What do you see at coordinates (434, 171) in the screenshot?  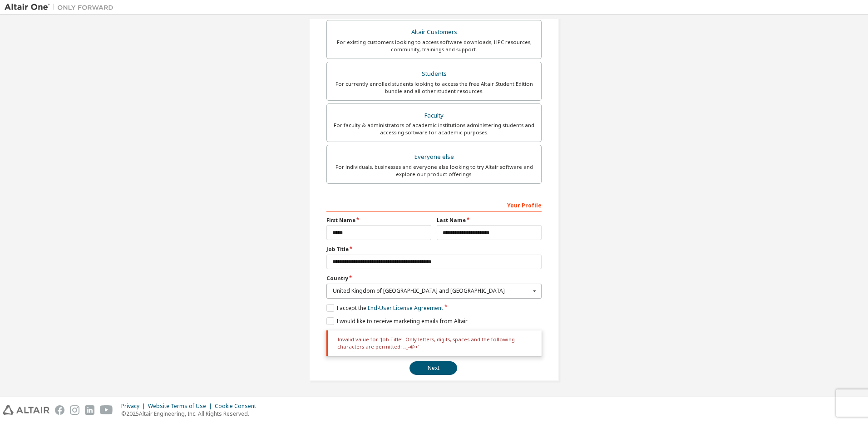 I see `div: For individuals, businesses and everyone else looking to try Altair software and explore our prod...` at bounding box center [434, 171].